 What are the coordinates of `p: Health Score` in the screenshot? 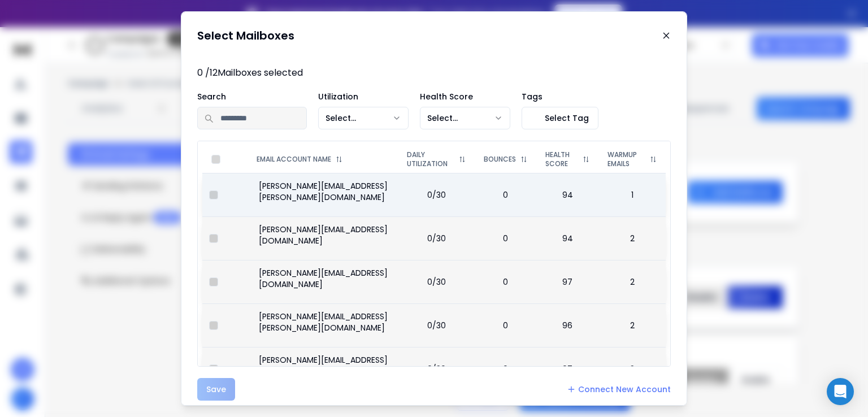 It's located at (465, 97).